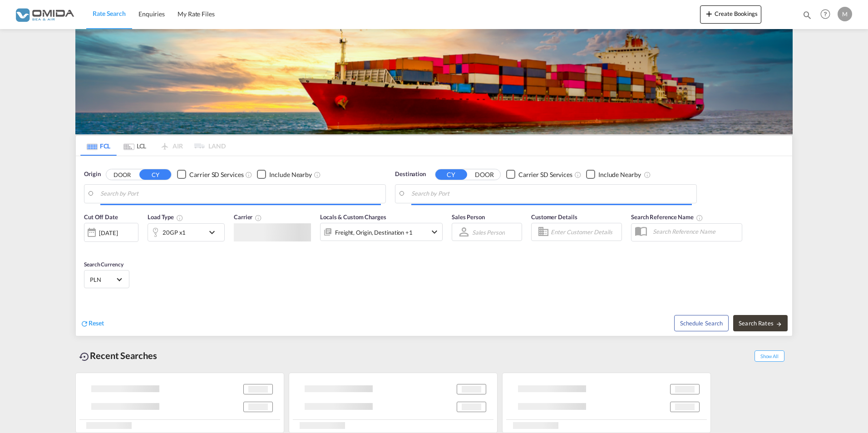 Image resolution: width=868 pixels, height=433 pixels. Describe the element at coordinates (87, 247) in the screenshot. I see `md-datepicker: Select` at that location.